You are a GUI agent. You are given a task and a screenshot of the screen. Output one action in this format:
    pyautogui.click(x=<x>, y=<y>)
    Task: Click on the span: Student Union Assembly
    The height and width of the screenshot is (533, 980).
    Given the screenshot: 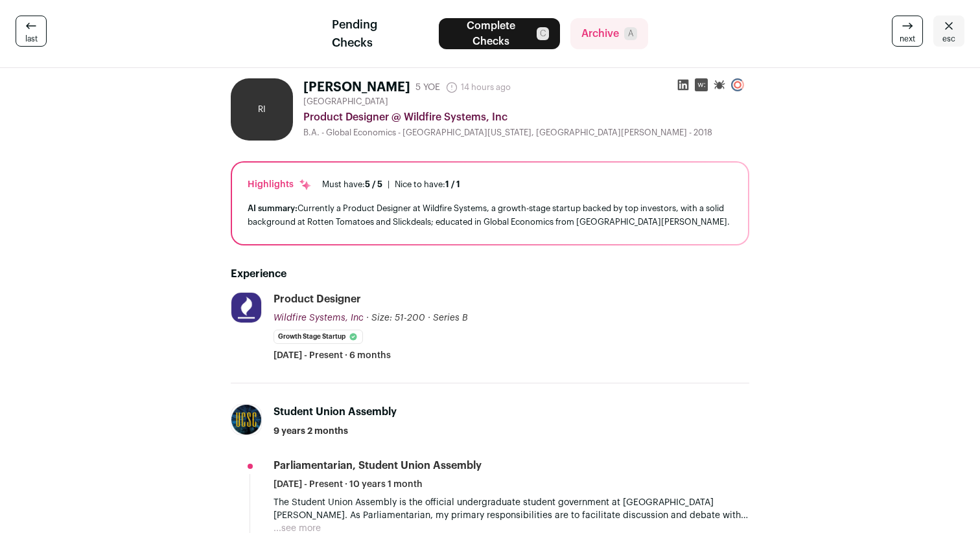 What is the action you would take?
    pyautogui.click(x=335, y=412)
    